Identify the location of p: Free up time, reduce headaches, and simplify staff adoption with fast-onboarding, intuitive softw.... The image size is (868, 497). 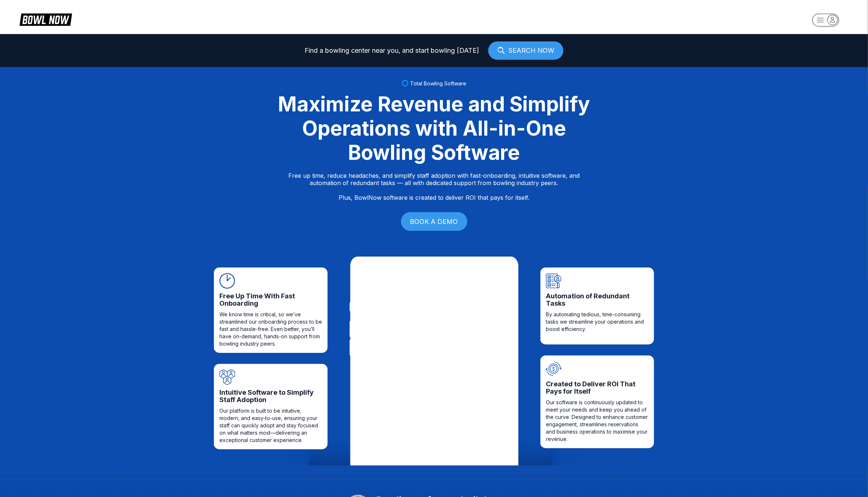
(434, 187).